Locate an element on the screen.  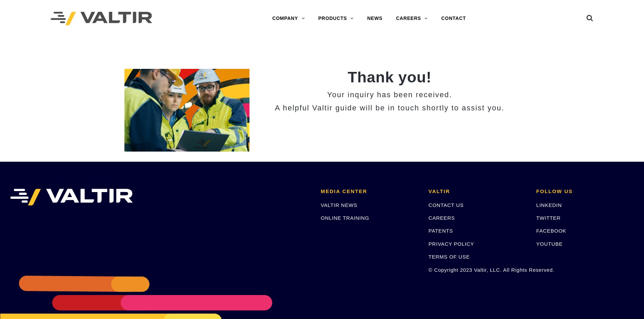
a: CONTACT US is located at coordinates (446, 205).